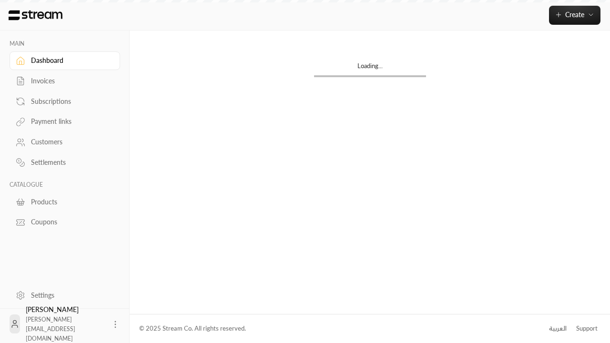  I want to click on a: Support, so click(587, 329).